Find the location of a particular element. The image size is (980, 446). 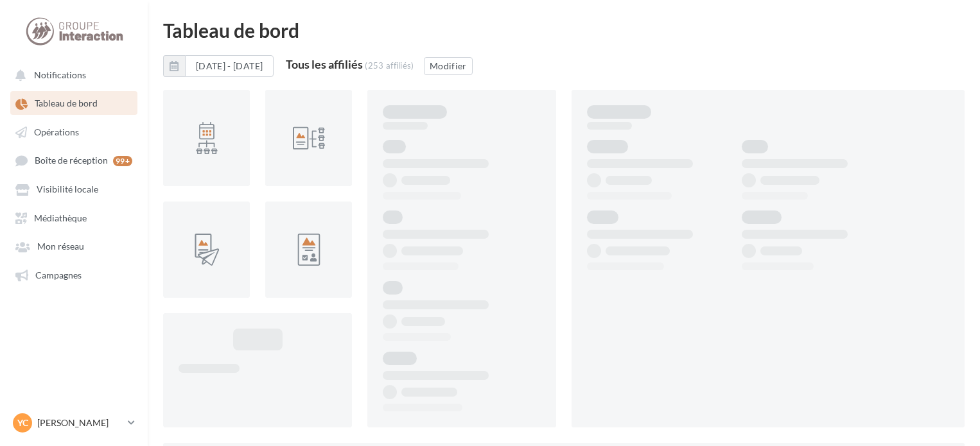

span: YC is located at coordinates (23, 423).